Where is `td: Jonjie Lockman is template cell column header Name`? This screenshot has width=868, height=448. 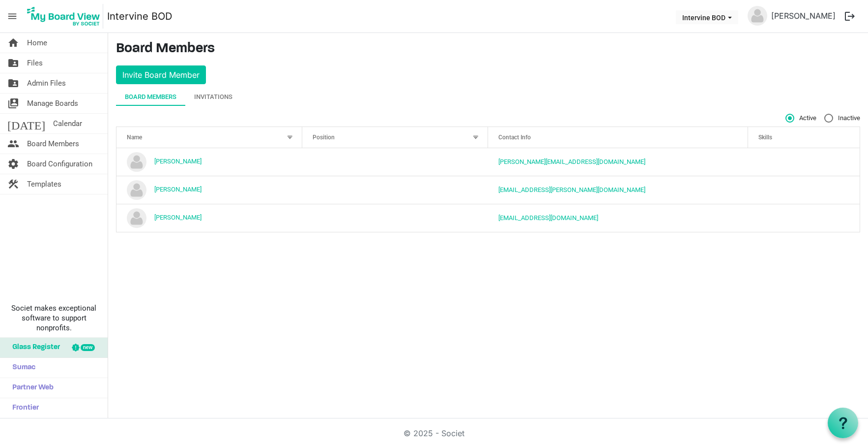 td: Jonjie Lockman is template cell column header Name is located at coordinates (209, 162).